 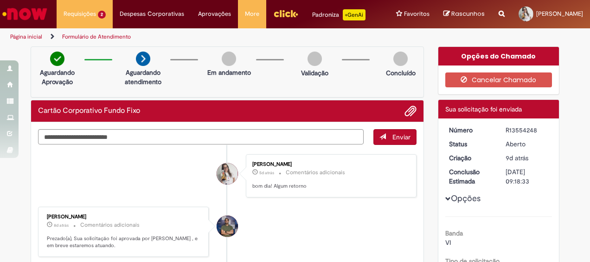 What do you see at coordinates (25, 14) in the screenshot?
I see `img: ServiceNow` at bounding box center [25, 14].